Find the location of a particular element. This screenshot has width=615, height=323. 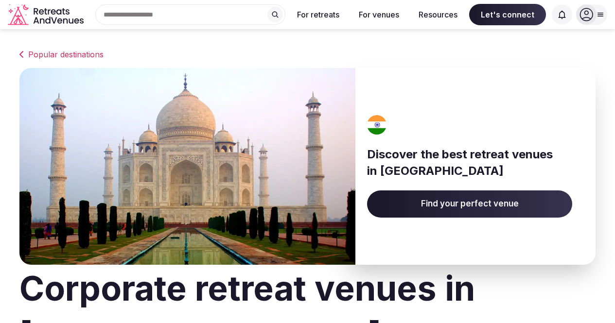

button: For venues is located at coordinates (379, 15).